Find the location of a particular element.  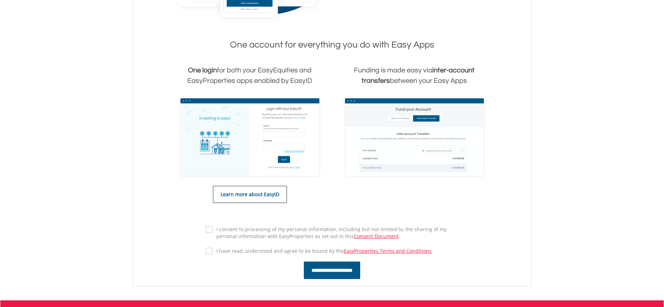

label: I consent to processing of my personal information, including but not limited to, the sharing of ... is located at coordinates (336, 233).